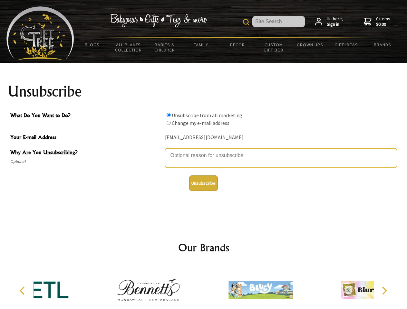 This screenshot has width=407, height=309. What do you see at coordinates (281, 158) in the screenshot?
I see `textarea: Why Are You Unsubscribing?` at bounding box center [281, 158].